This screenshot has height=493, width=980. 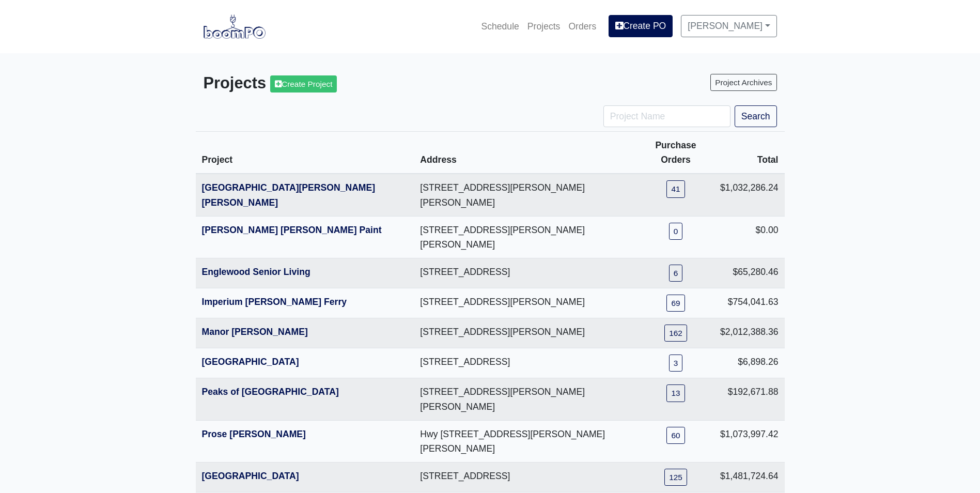 What do you see at coordinates (749, 153) in the screenshot?
I see `th: Total` at bounding box center [749, 153].